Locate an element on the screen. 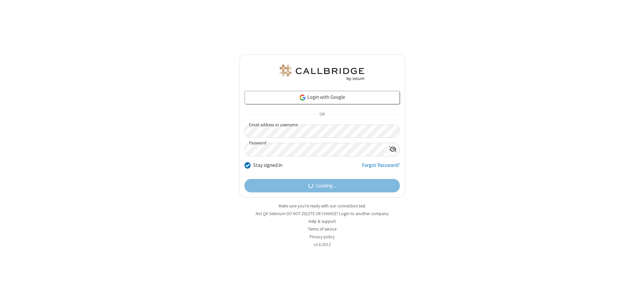 The width and height of the screenshot is (644, 307). a: Make sure you're ready with our connection test is located at coordinates (322, 206).